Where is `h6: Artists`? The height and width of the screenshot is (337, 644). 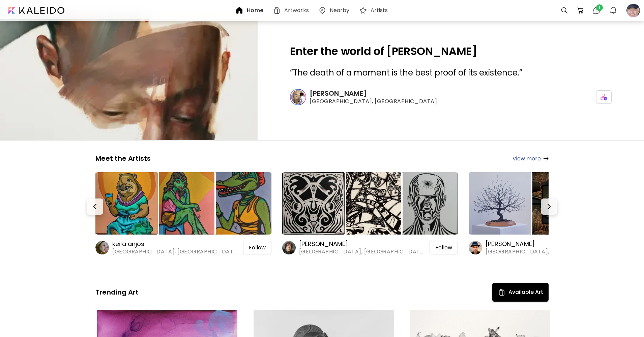
h6: Artists is located at coordinates (379, 10).